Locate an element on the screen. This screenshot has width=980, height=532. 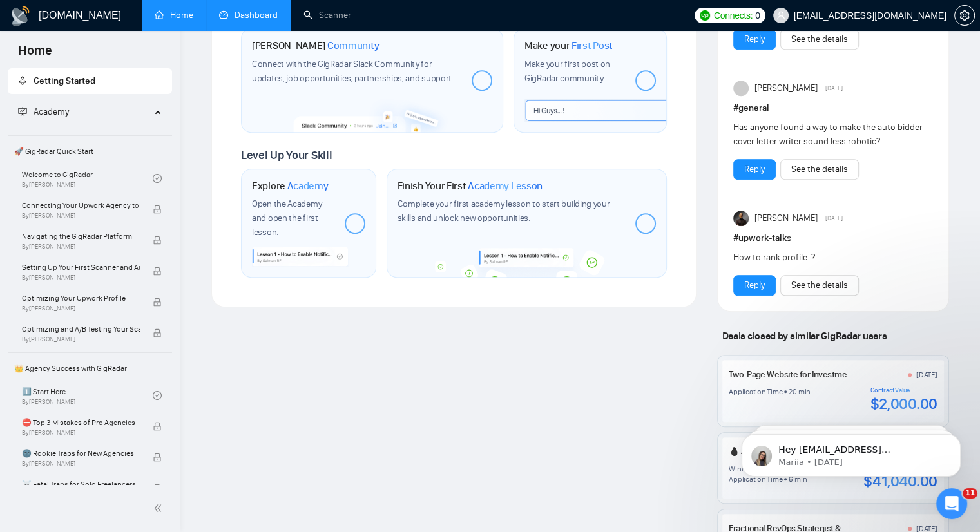
span: fund-projection-screen is located at coordinates (22, 111).